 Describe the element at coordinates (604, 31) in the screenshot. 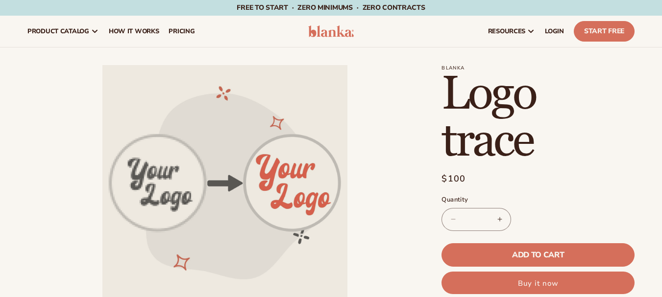

I see `a: Start Free` at that location.